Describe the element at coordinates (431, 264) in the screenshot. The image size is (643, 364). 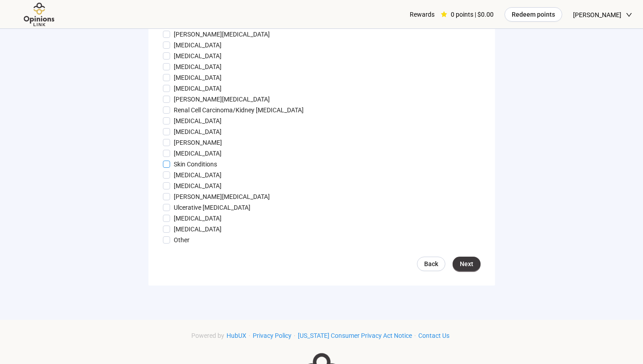
I see `a: Back` at that location.